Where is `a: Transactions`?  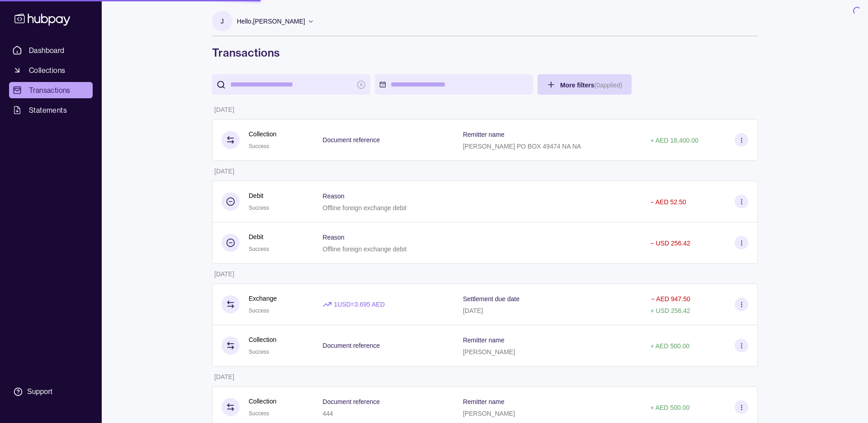
a: Transactions is located at coordinates (51, 90).